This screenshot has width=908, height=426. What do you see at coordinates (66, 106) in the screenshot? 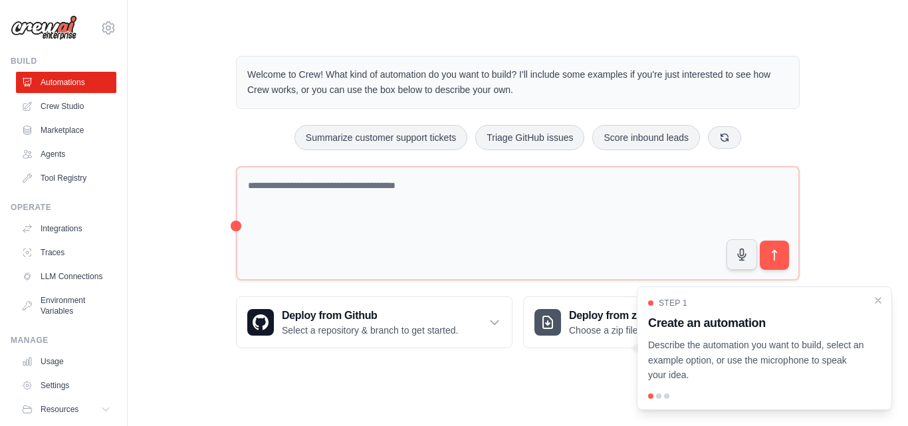
I see `a: Crew Studio` at bounding box center [66, 106].